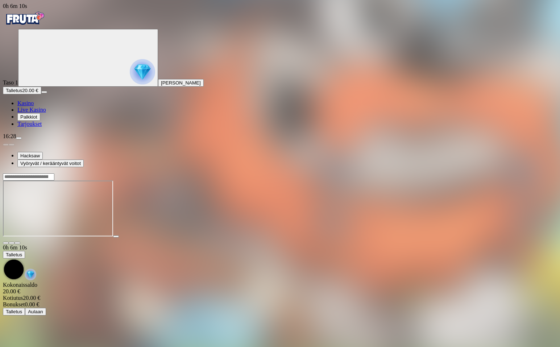 The width and height of the screenshot is (560, 347). What do you see at coordinates (116, 236) in the screenshot?
I see `button: play icon` at bounding box center [116, 236].